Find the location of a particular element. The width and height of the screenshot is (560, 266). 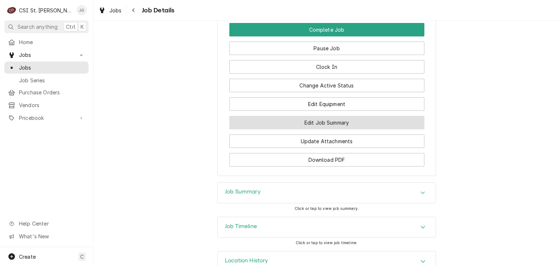

h3: Location History is located at coordinates (246, 261).